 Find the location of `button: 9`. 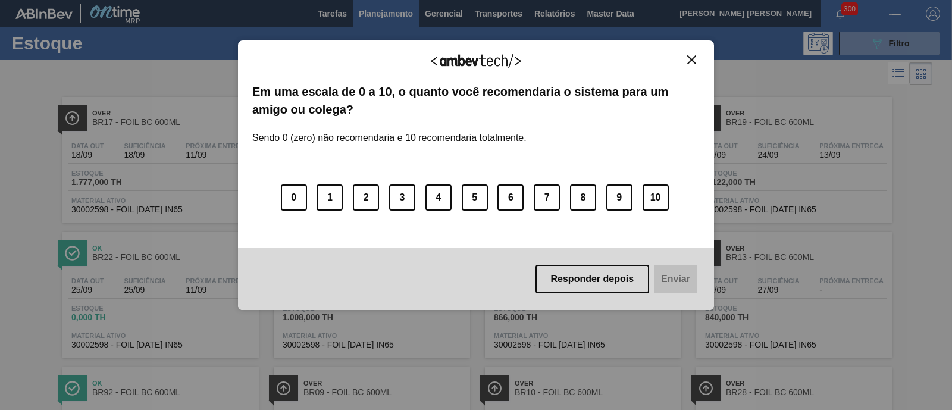

button: 9 is located at coordinates (619, 197).